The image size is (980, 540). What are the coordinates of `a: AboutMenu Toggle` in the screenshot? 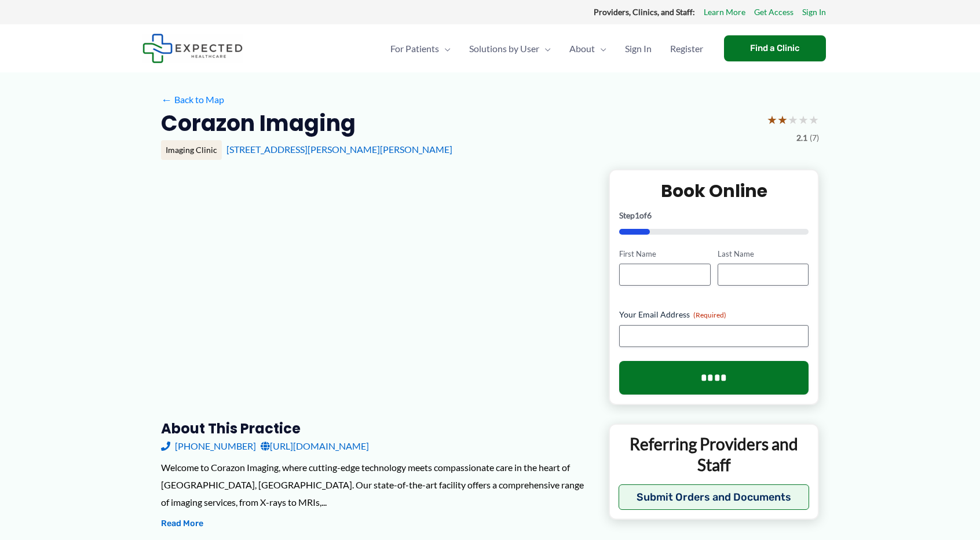 It's located at (588, 49).